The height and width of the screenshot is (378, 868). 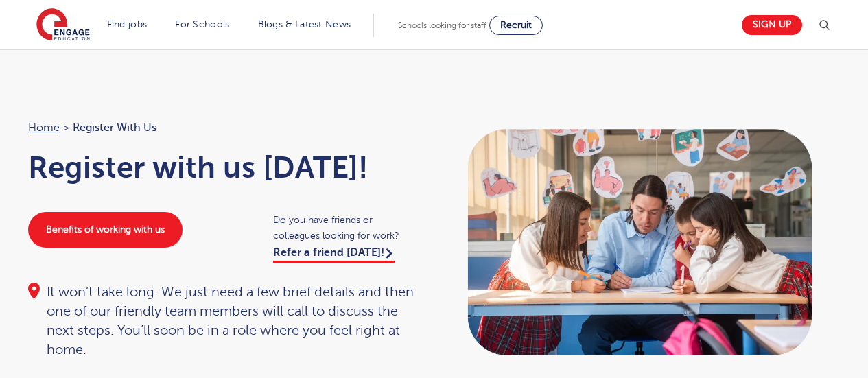 I want to click on nav: breadcrumb, so click(x=224, y=128).